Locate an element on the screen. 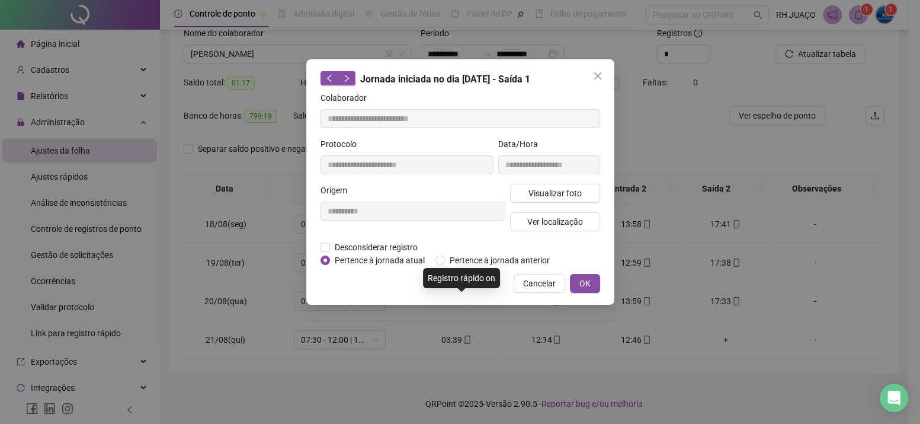 This screenshot has height=424, width=920. button: OK is located at coordinates (585, 283).